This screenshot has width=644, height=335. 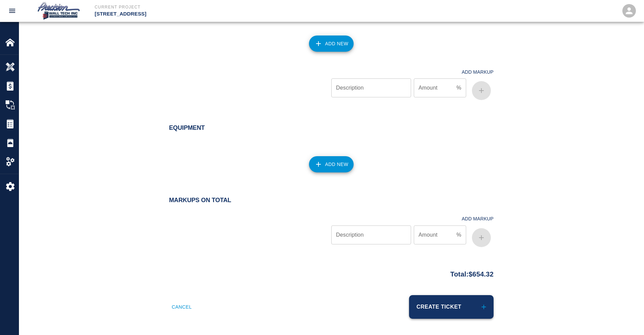 What do you see at coordinates (627, 318) in the screenshot?
I see `div: Chat Widget` at bounding box center [627, 318].